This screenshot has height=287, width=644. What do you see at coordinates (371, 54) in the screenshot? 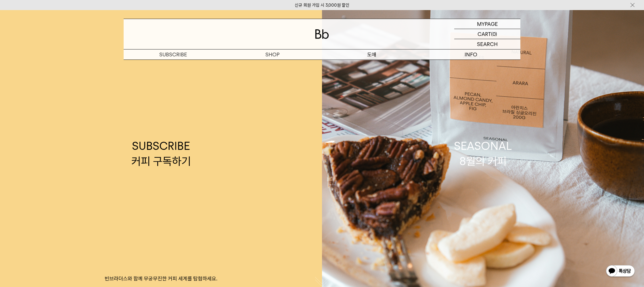
I see `p: 도매` at bounding box center [371, 54].